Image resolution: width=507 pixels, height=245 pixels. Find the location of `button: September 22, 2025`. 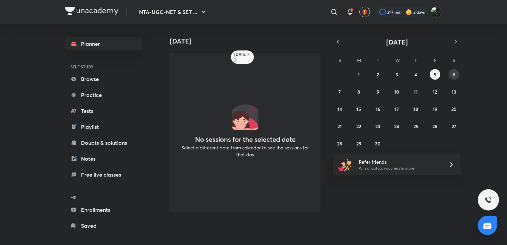

button: September 22, 2025 is located at coordinates (358, 126).